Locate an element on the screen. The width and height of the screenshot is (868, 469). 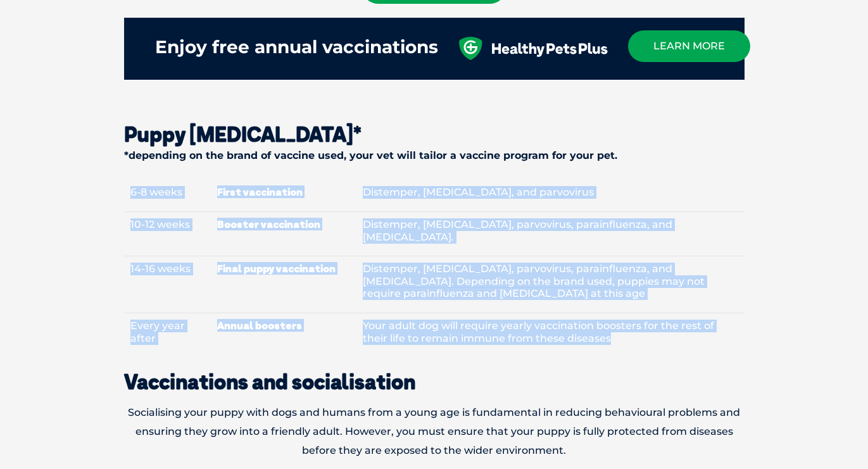
td: 14-16 weeks is located at coordinates (168, 285).